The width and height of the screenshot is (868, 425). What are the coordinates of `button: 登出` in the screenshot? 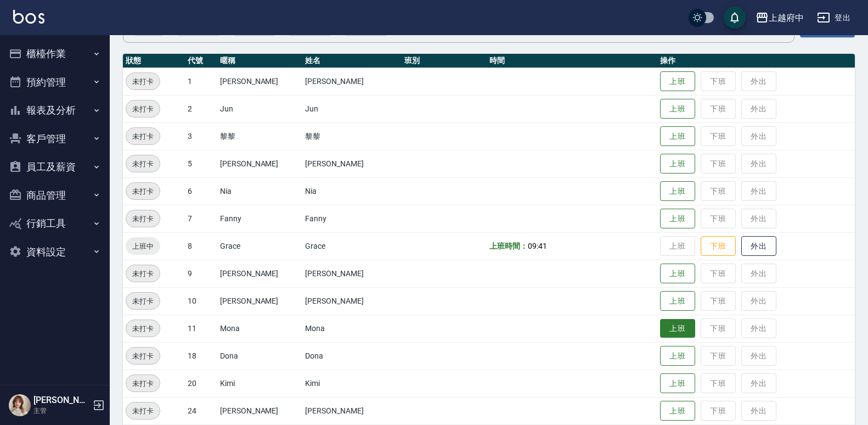 It's located at (834, 18).